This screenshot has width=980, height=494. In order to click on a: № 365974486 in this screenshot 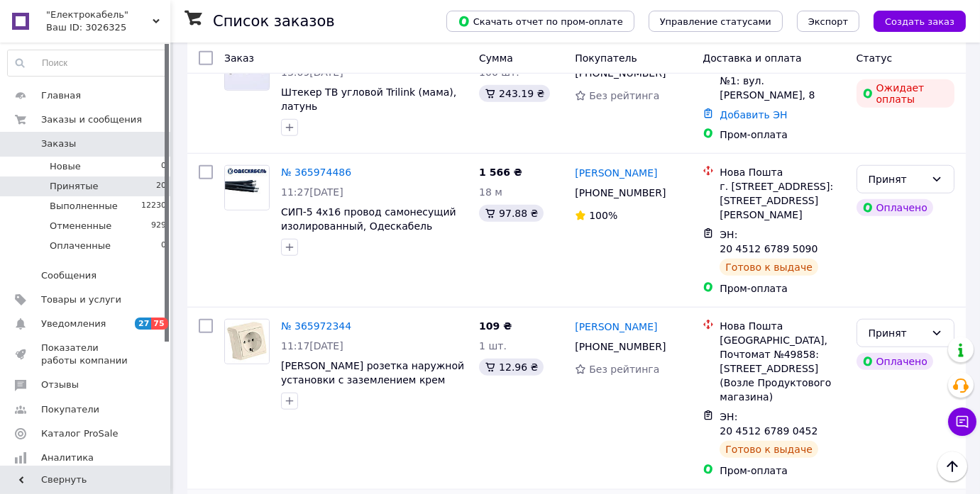, I will do `click(316, 172)`.